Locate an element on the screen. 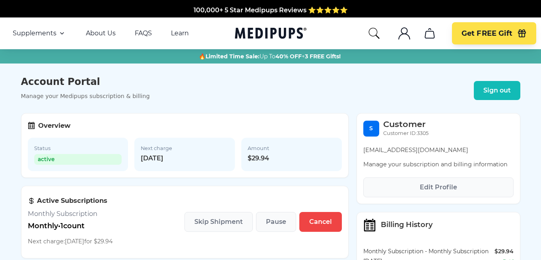 This screenshot has height=260, width=541. span: Cancel is located at coordinates (321, 222).